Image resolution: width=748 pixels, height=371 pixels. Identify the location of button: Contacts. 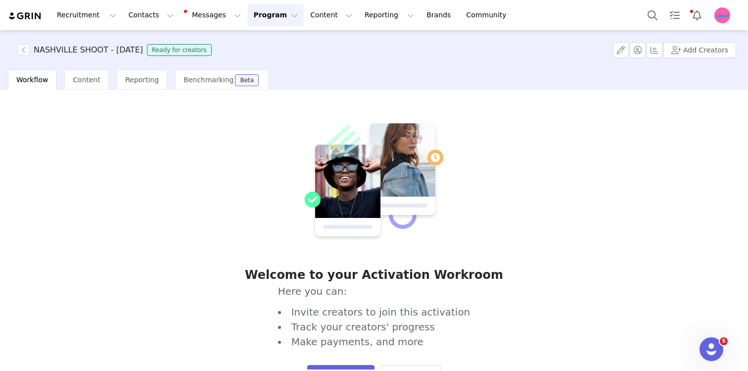
(151, 15).